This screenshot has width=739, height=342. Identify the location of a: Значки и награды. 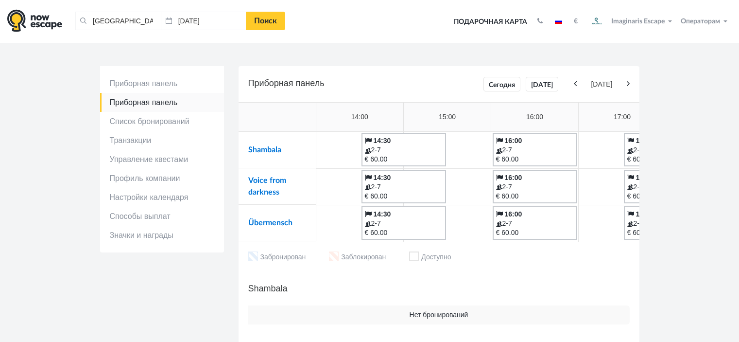
(162, 235).